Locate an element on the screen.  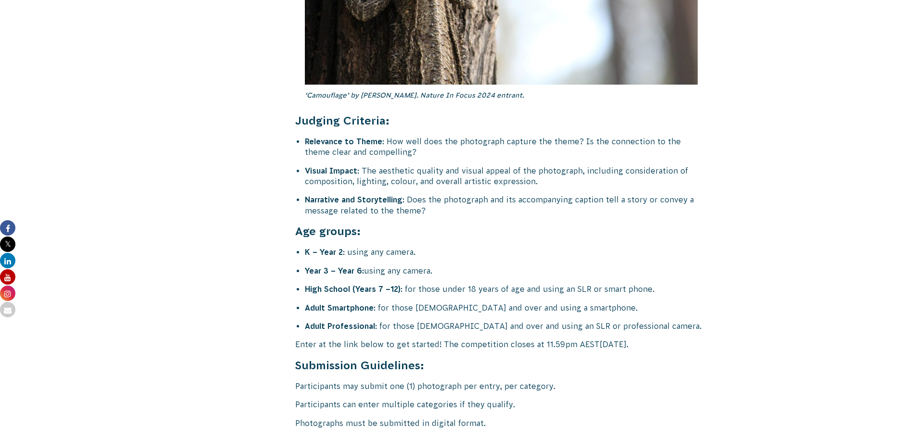
strong: High School (Years 7 –12) is located at coordinates (353, 289).